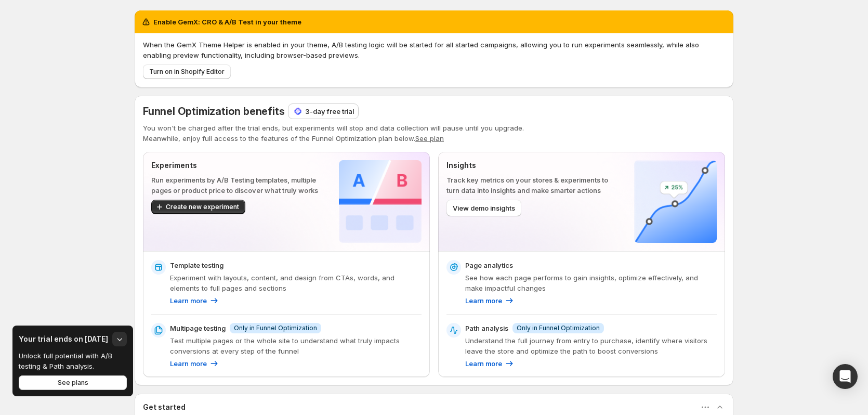 The width and height of the screenshot is (868, 415). Describe the element at coordinates (846, 376) in the screenshot. I see `div: Open Intercom Messenger` at that location.